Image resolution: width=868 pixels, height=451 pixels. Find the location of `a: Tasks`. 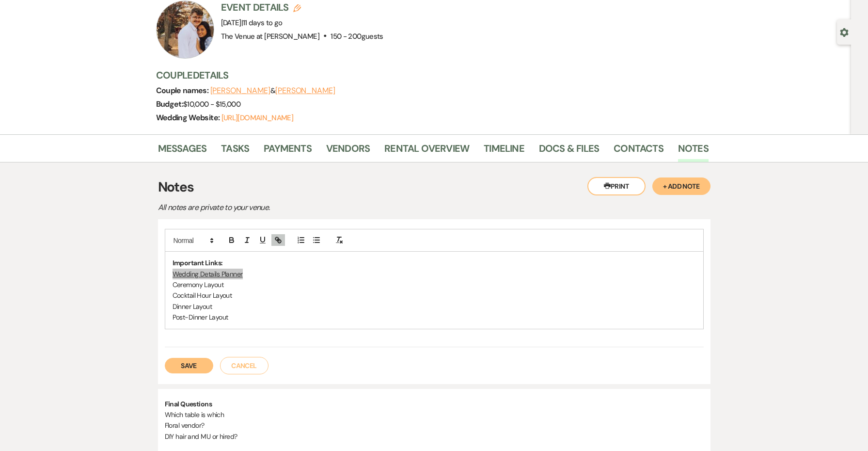

a: Tasks is located at coordinates (235, 151).